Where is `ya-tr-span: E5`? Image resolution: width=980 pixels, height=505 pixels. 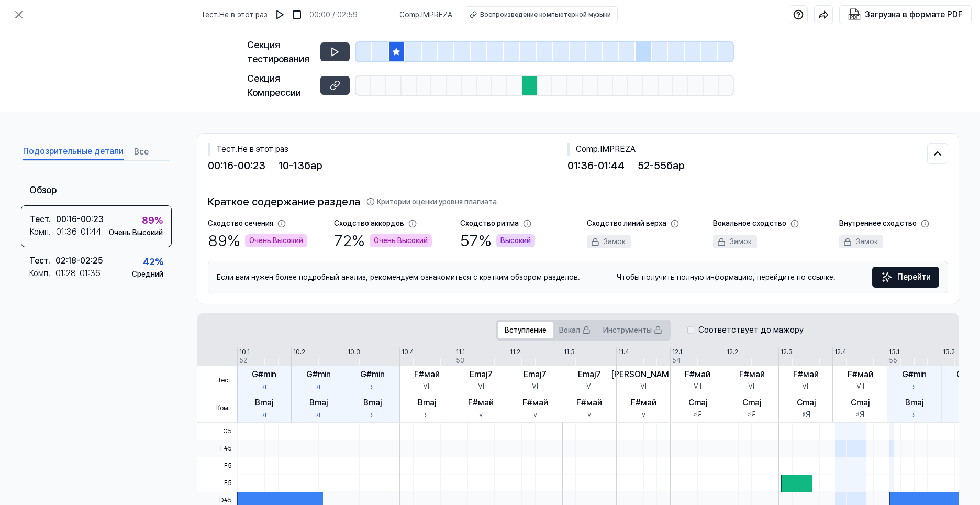
ya-tr-span: E5 is located at coordinates (228, 483).